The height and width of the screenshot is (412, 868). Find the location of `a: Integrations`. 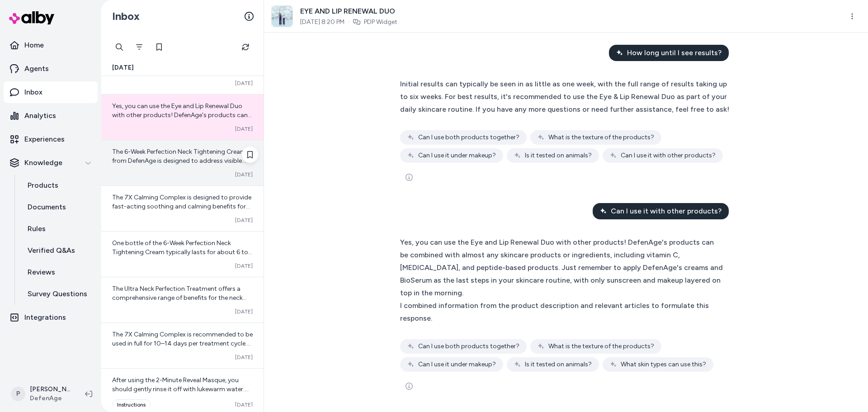

a: Integrations is located at coordinates (51, 317).